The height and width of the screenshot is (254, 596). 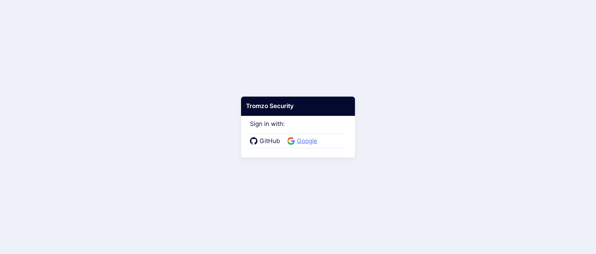 I want to click on a: Google, so click(x=303, y=141).